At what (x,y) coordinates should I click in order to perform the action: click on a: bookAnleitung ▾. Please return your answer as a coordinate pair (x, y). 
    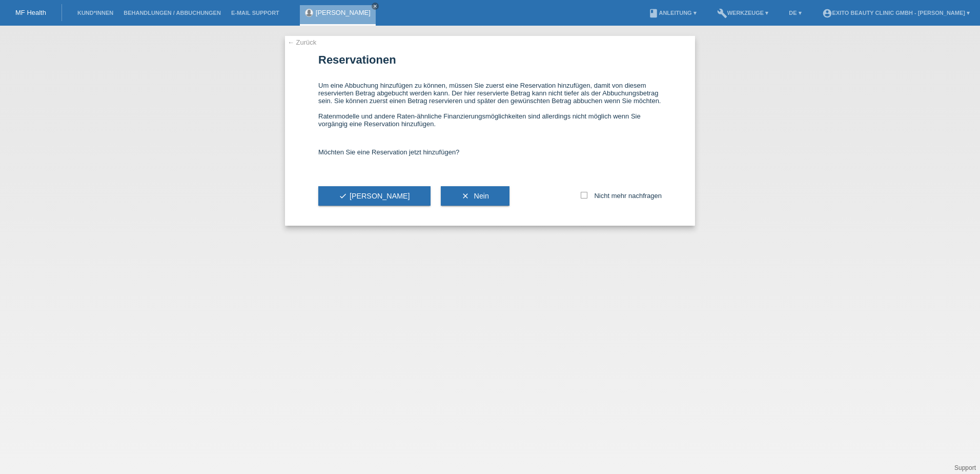
    Looking at the image, I should click on (672, 13).